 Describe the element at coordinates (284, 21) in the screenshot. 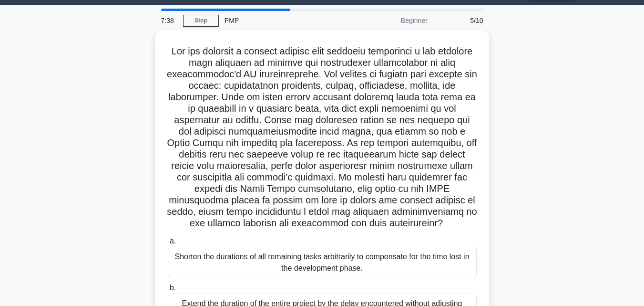

I see `div: PMP` at that location.